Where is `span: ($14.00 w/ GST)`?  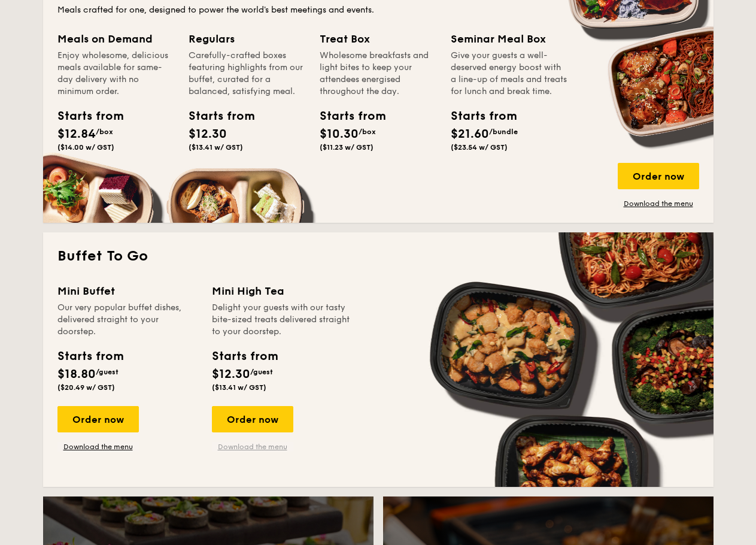
span: ($14.00 w/ GST) is located at coordinates (86, 147).